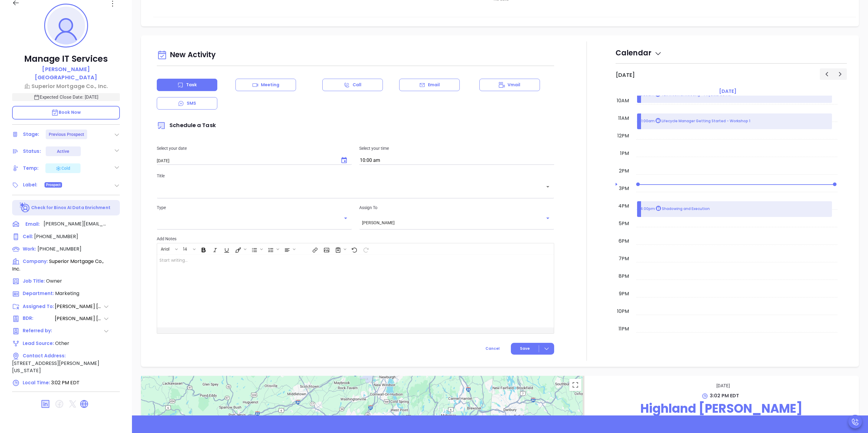 The image size is (868, 433). Describe the element at coordinates (639, 52) in the screenshot. I see `span: Calendar` at that location.